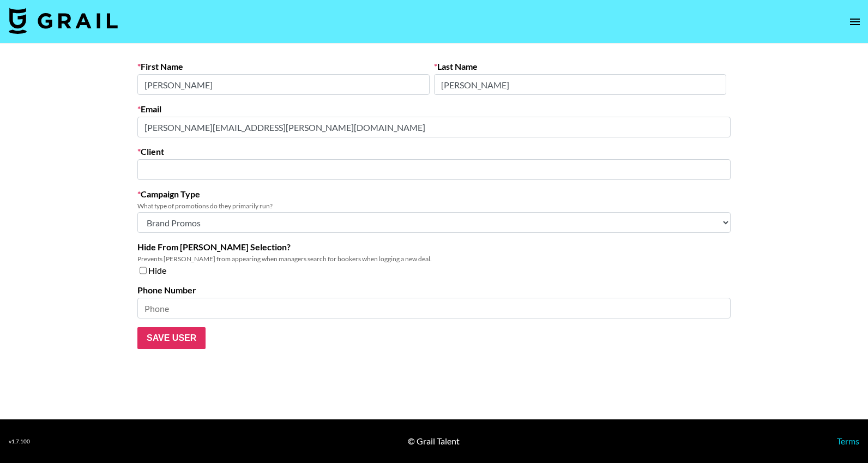 The image size is (868, 463). Describe the element at coordinates (284, 84) in the screenshot. I see `input: First Name` at that location.